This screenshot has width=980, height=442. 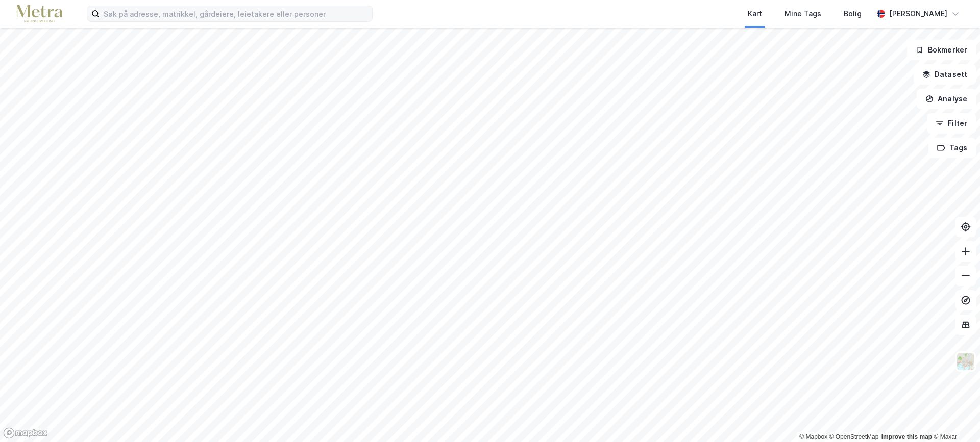 I want to click on a: Mapbox, so click(x=813, y=437).